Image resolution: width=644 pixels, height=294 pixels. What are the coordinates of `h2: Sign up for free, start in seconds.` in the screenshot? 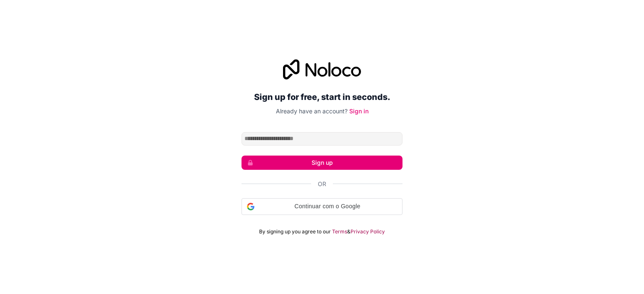 It's located at (322, 97).